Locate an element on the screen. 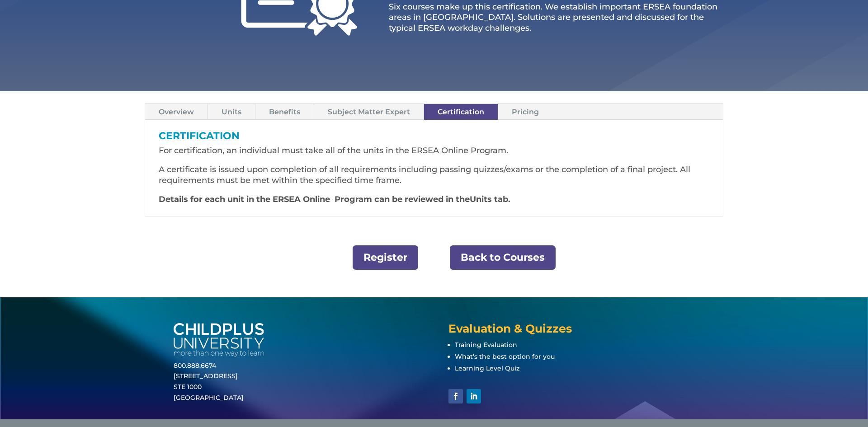  a: Follow on Facebook is located at coordinates (456, 396).